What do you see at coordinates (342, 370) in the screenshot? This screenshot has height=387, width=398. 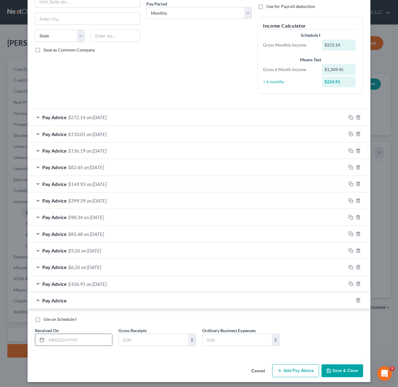 I see `button: Save & Close` at bounding box center [342, 370].